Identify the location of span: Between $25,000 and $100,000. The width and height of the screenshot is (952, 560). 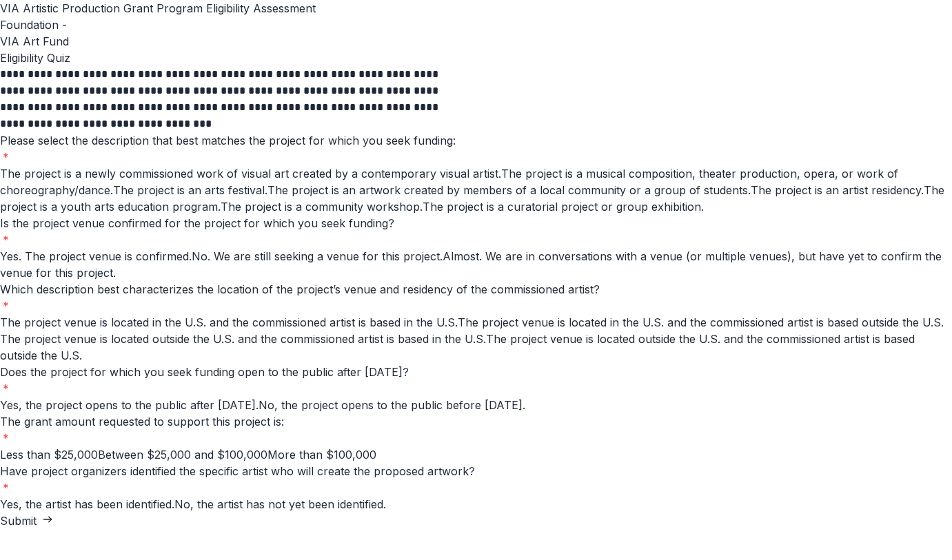
(182, 454).